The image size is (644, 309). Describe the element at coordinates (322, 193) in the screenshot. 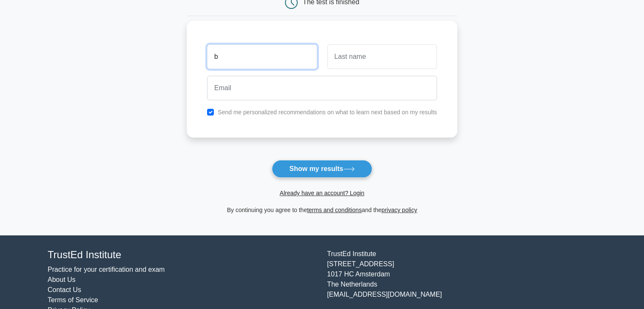

I see `a: Already have an account? Login` at that location.